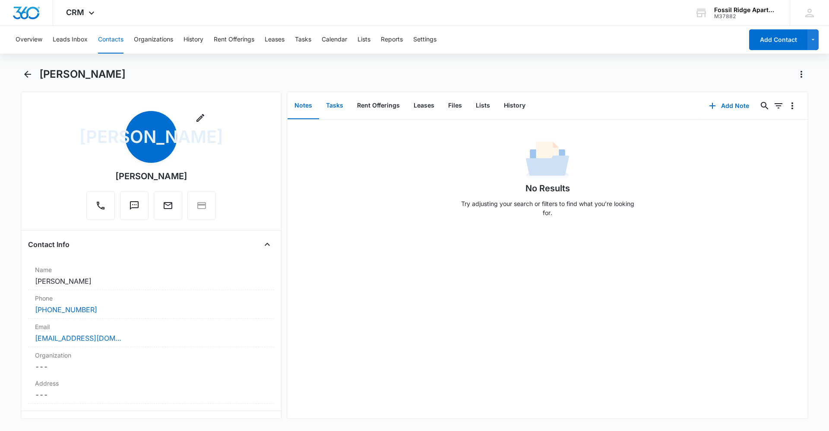 Image resolution: width=829 pixels, height=431 pixels. What do you see at coordinates (745, 10) in the screenshot?
I see `div: account name` at bounding box center [745, 10].